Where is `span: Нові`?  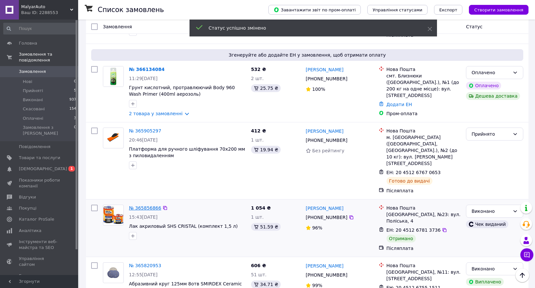
span: Нові is located at coordinates (27, 82).